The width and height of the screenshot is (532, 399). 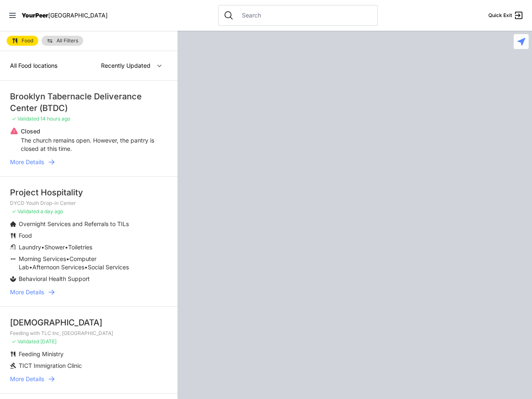 What do you see at coordinates (54, 246) in the screenshot?
I see `span: Shower` at bounding box center [54, 246].